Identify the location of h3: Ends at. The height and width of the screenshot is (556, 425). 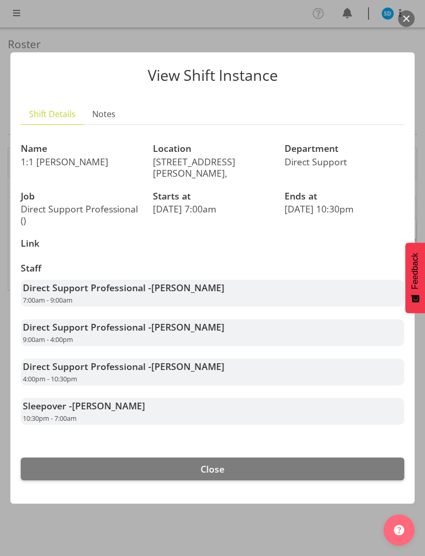
(344, 196).